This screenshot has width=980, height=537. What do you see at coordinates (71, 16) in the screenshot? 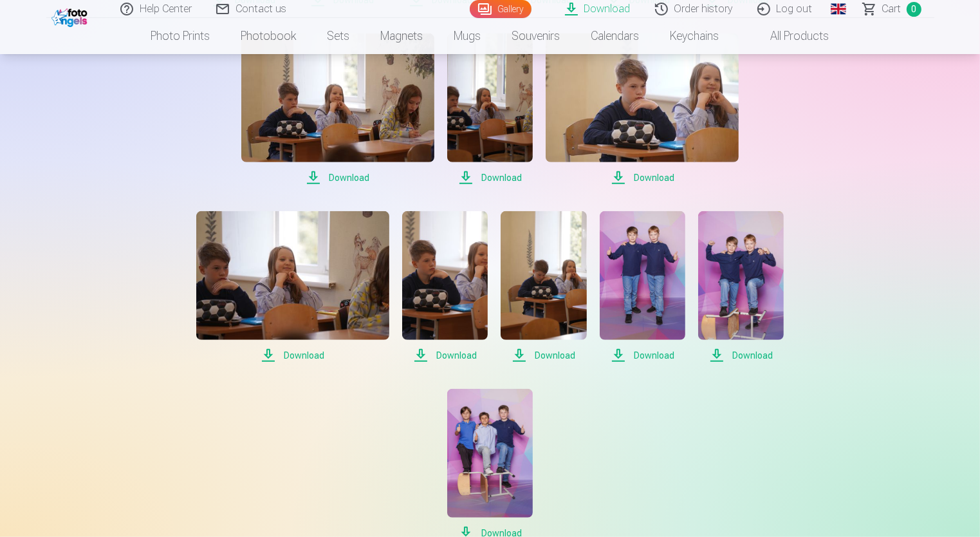
I see `img: /fa1` at bounding box center [71, 16].